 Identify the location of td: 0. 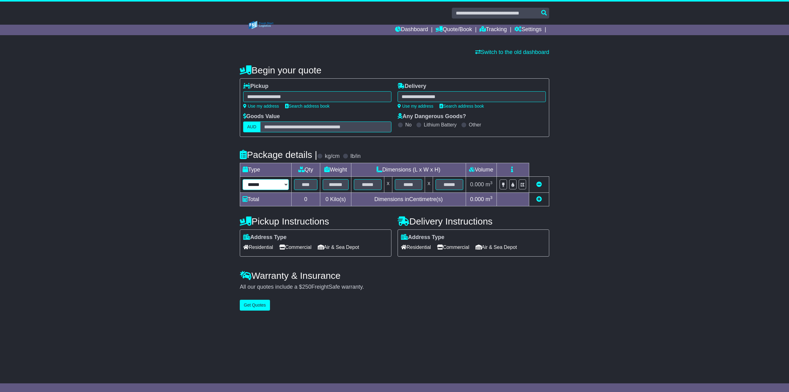
(306, 199).